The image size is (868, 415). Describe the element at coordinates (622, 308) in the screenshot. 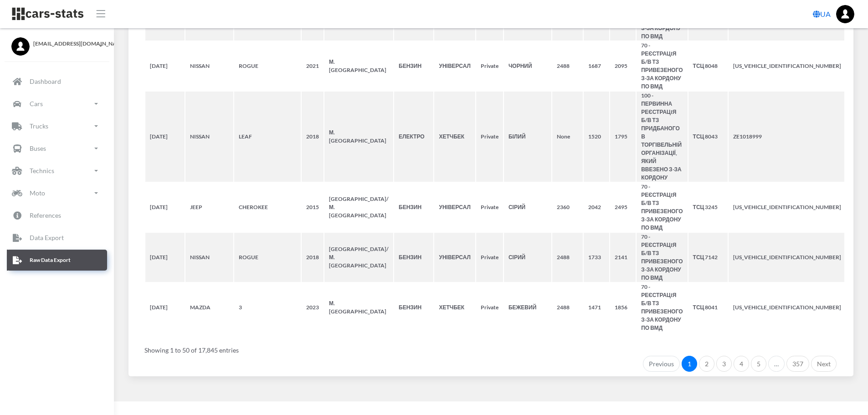

I see `th: 1856` at that location.